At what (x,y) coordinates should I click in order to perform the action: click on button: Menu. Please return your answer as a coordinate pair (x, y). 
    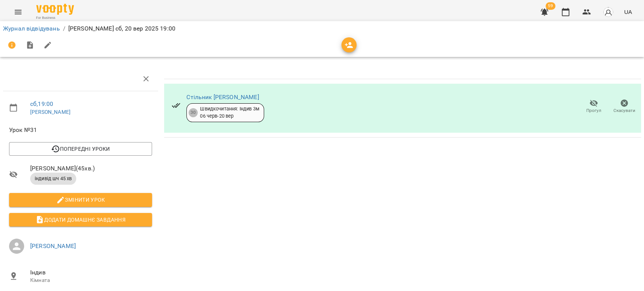
    Looking at the image, I should click on (18, 12).